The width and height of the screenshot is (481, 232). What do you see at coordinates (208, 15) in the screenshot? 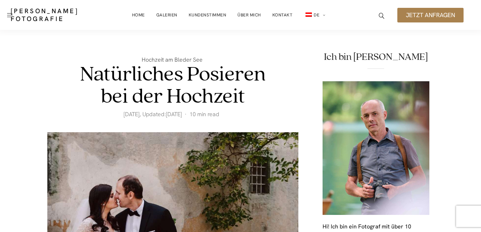
I see `a: Kundenstimmen` at bounding box center [208, 15].